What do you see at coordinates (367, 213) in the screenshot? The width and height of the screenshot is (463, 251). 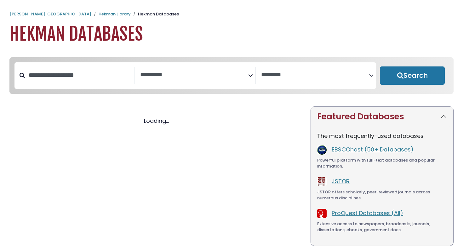 I see `a: ProQuest Databases (All)` at bounding box center [367, 213].